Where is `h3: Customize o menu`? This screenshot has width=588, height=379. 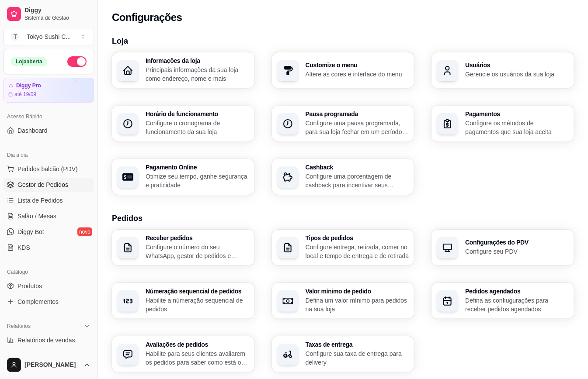 h3: Customize o menu is located at coordinates (357, 65).